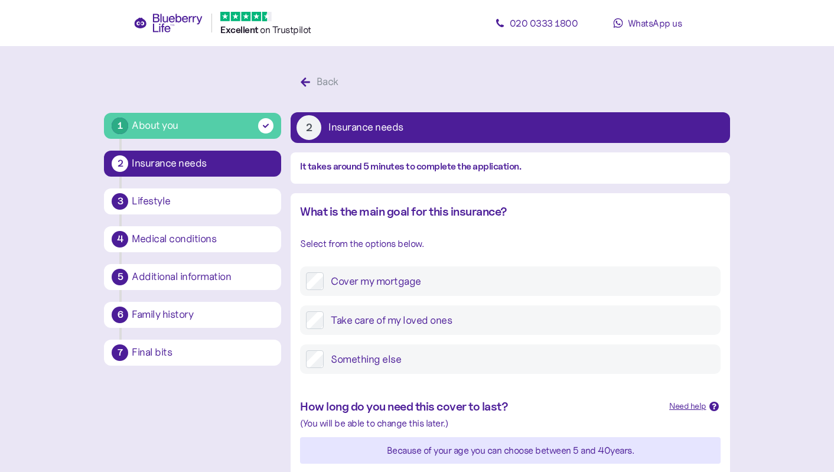 The height and width of the screenshot is (472, 834). I want to click on div: 7, so click(120, 352).